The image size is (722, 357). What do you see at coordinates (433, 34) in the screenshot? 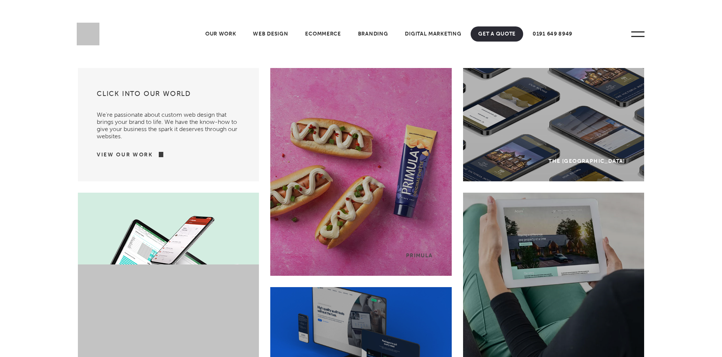
I see `a: Digital Marketing` at bounding box center [433, 34].